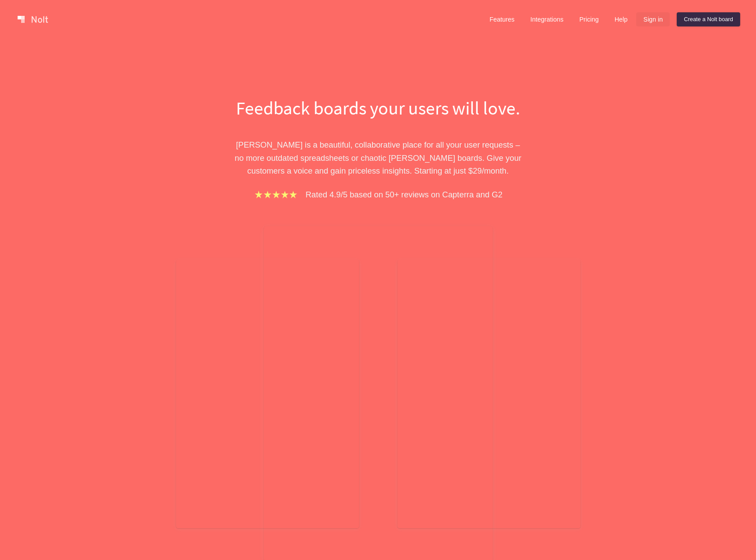 The width and height of the screenshot is (756, 560). What do you see at coordinates (502, 19) in the screenshot?
I see `a: Features` at bounding box center [502, 19].